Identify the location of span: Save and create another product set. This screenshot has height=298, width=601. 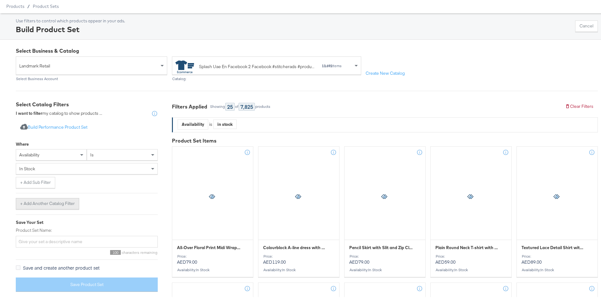
(61, 267).